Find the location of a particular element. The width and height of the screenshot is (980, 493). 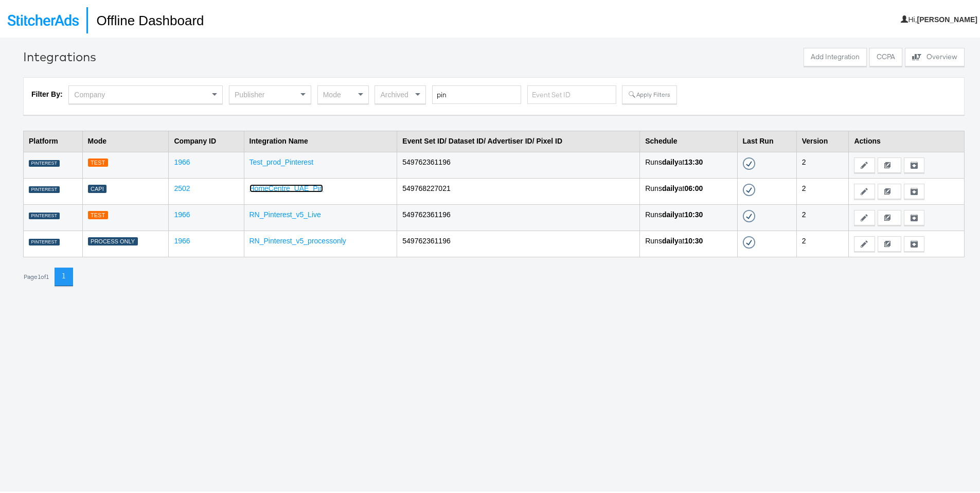

input: Integration Name is located at coordinates (476, 93).